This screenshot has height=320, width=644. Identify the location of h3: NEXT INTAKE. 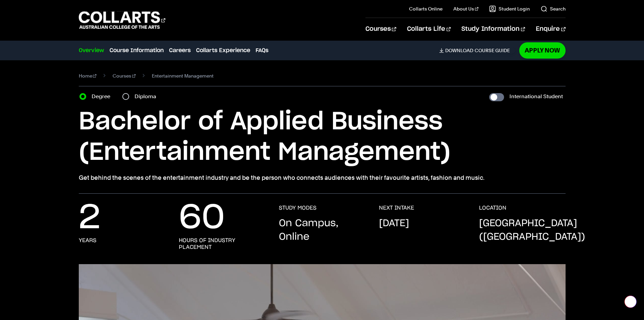
(396, 208).